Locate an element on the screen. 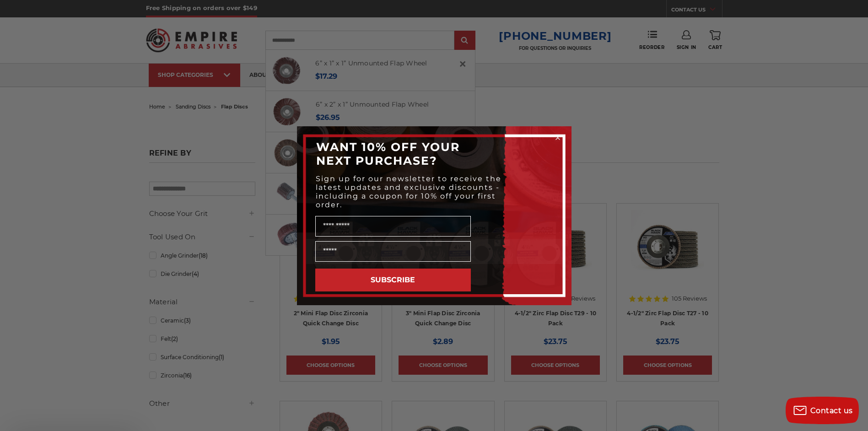  input: Email is located at coordinates (393, 251).